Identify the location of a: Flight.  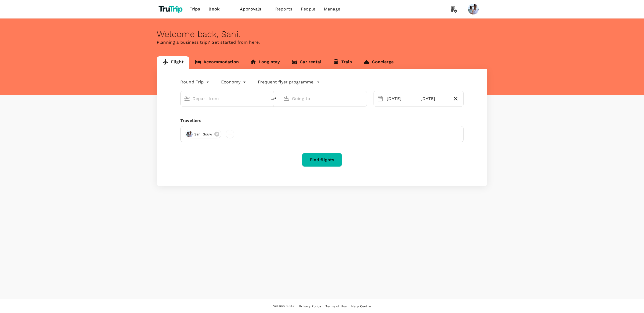
(173, 63).